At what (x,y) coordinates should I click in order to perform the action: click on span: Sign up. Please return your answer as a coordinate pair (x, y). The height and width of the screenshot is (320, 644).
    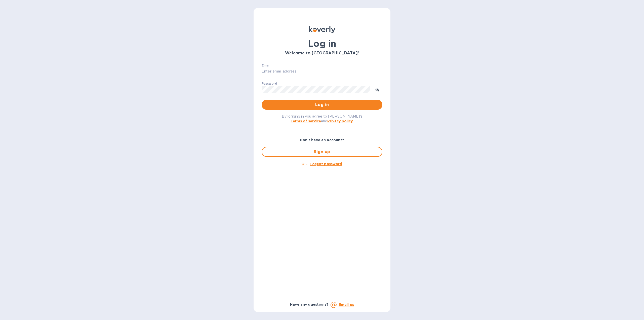
    Looking at the image, I should click on (322, 151).